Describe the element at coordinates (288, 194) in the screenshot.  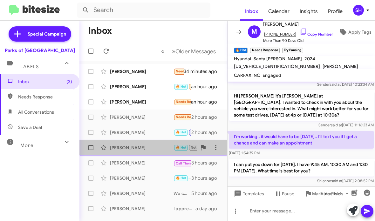
I see `span: Pause` at that location.